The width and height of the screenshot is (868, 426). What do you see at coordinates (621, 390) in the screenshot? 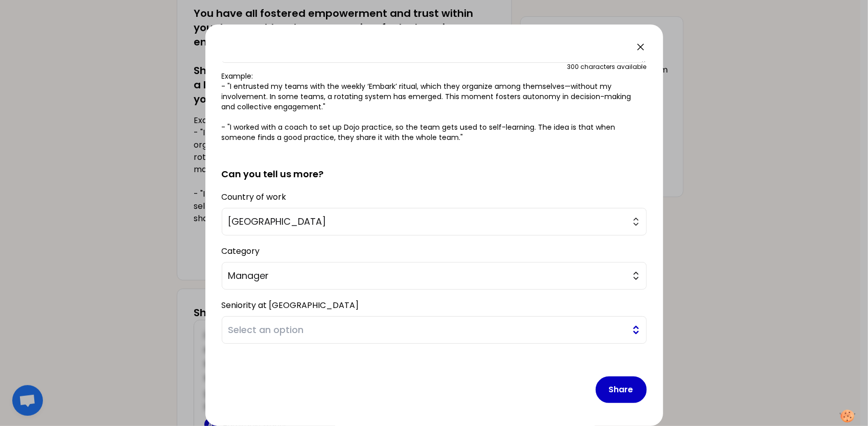
I see `button: Share` at bounding box center [621, 390].